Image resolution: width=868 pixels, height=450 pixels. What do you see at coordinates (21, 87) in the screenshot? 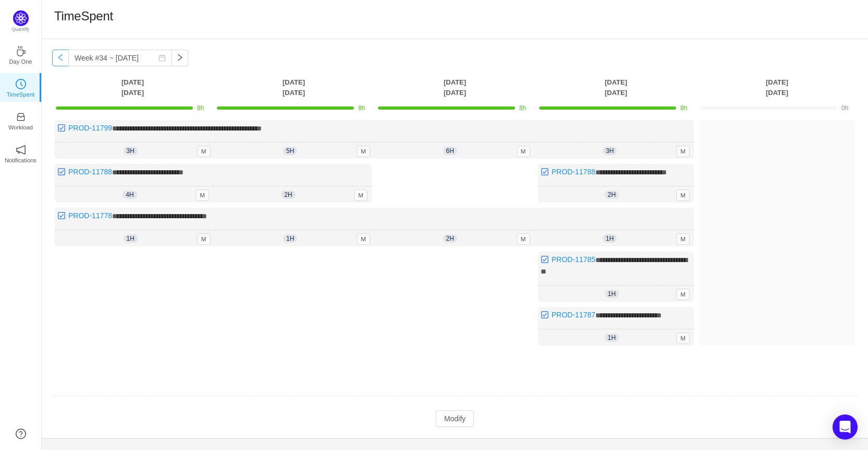
I see `a: icon: clock-circleTimeSpent` at bounding box center [21, 87].